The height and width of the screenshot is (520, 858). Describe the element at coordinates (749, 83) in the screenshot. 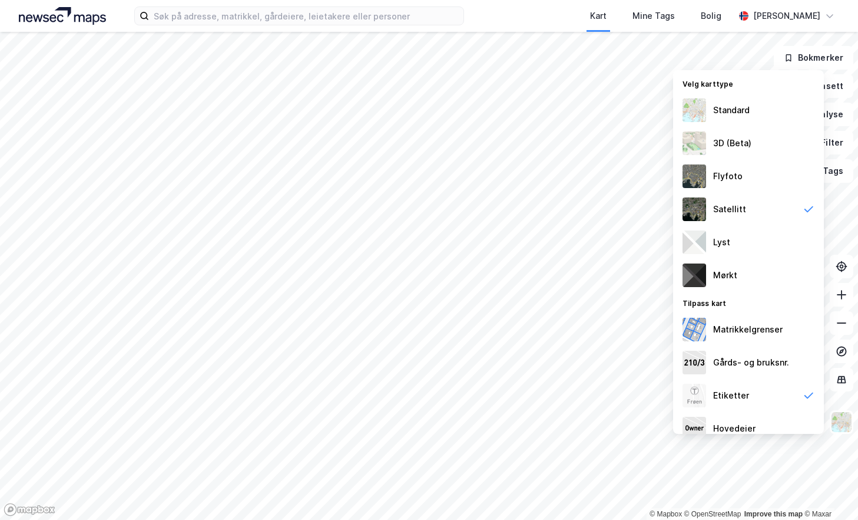

I see `div: Velg karttype` at that location.